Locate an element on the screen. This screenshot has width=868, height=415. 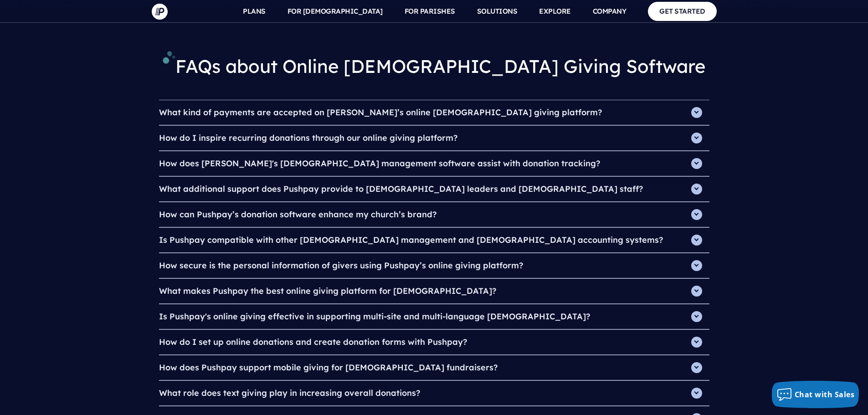
h4: How do I set up online donations and create donation forms with Pushpay? is located at coordinates (434, 342).